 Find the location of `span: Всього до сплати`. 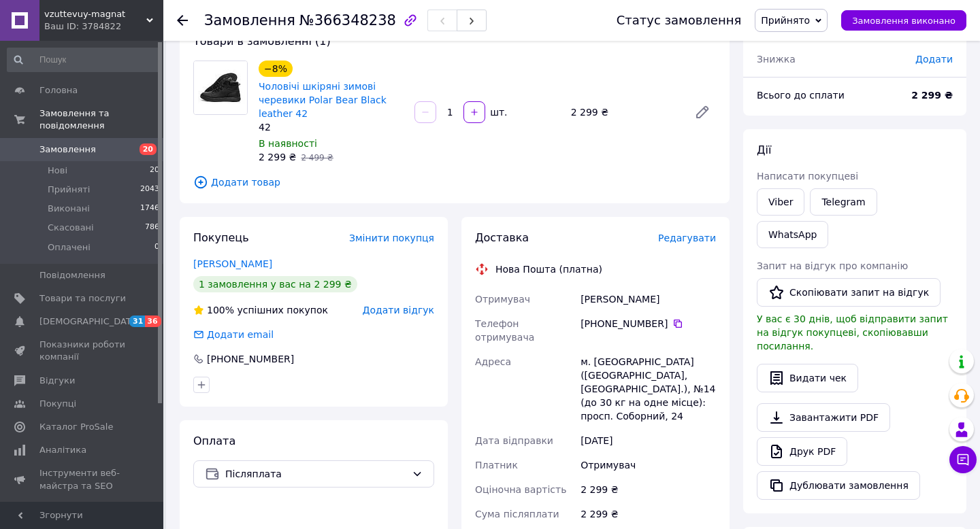

span: Всього до сплати is located at coordinates (800, 95).